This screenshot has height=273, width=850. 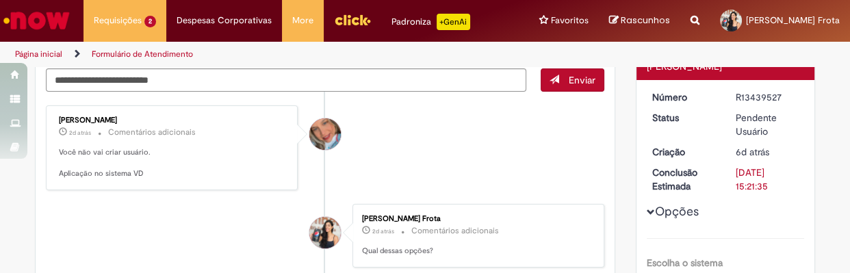 I want to click on span: More, so click(x=303, y=21).